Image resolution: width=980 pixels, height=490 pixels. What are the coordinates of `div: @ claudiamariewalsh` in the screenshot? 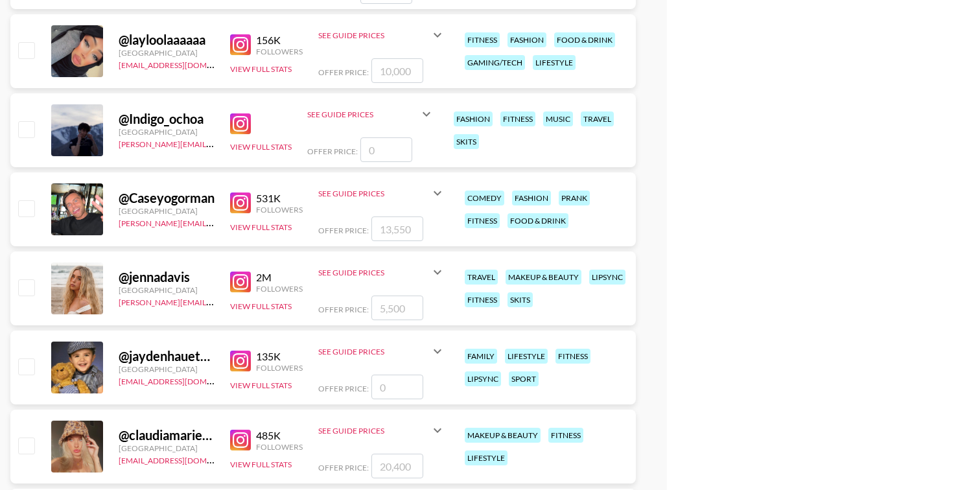 It's located at (167, 435).